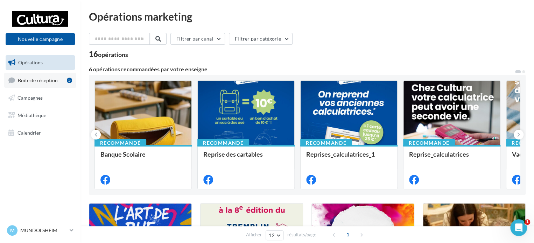 The image size is (534, 243). Describe the element at coordinates (40, 231) in the screenshot. I see `a: M MUNDOLSHEIM` at that location.